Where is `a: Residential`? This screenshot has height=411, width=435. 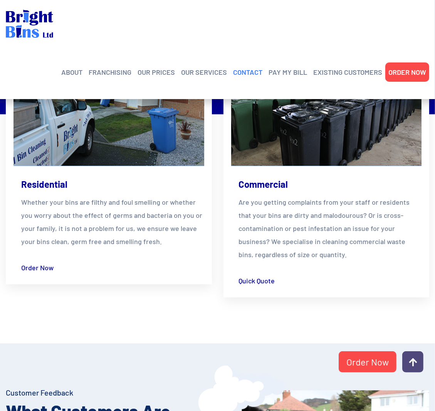
a: Residential is located at coordinates (44, 184).